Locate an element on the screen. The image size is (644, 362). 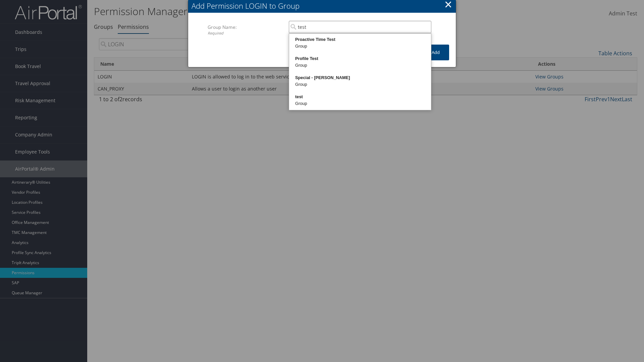
div: Profile Test is located at coordinates (360, 59).